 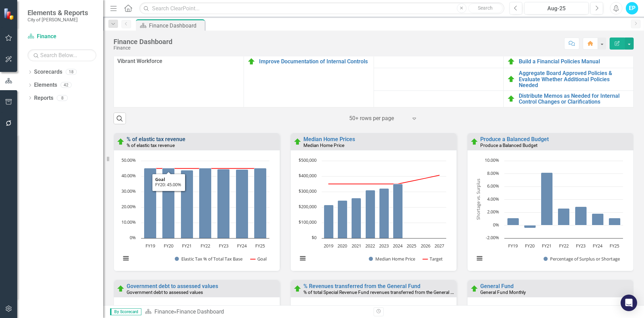 I want to click on a: Distribute Memos as Needed for Internal Control Changes or Clarifications, so click(x=574, y=99).